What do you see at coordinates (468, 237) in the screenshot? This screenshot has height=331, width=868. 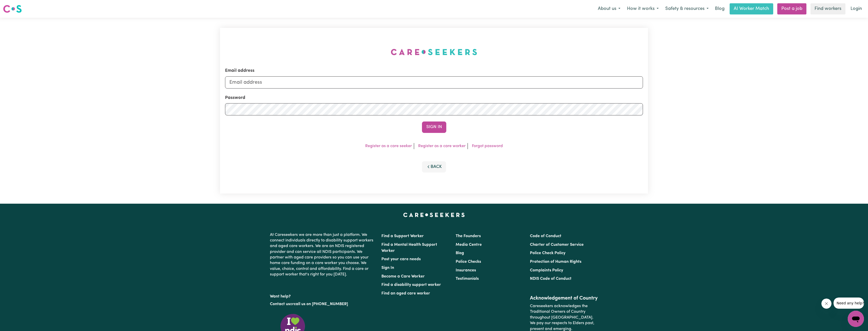 I see `a: The Founders` at bounding box center [468, 237].